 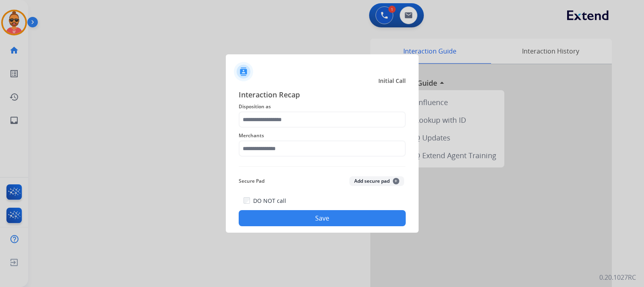 What do you see at coordinates (322, 106) in the screenshot?
I see `span: Disposition as` at bounding box center [322, 106].